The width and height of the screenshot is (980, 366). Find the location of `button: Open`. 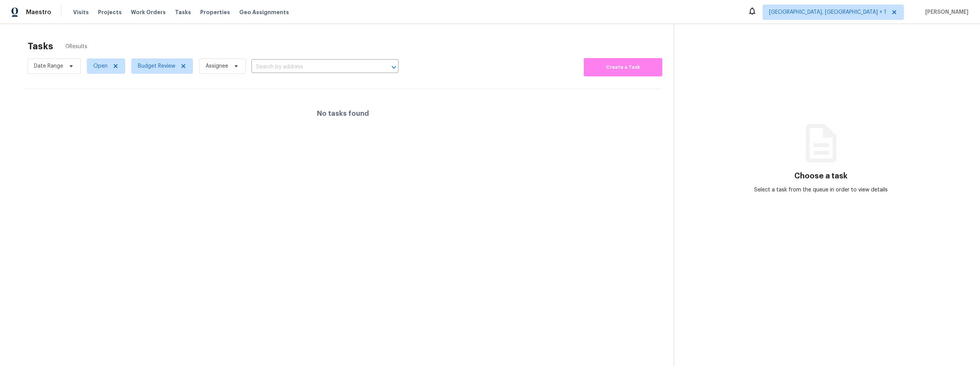

button: Open is located at coordinates (394, 67).